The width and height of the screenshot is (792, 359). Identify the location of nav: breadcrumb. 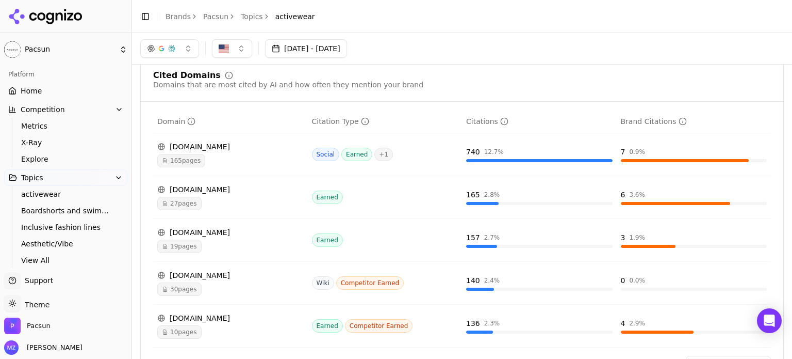
(240, 17).